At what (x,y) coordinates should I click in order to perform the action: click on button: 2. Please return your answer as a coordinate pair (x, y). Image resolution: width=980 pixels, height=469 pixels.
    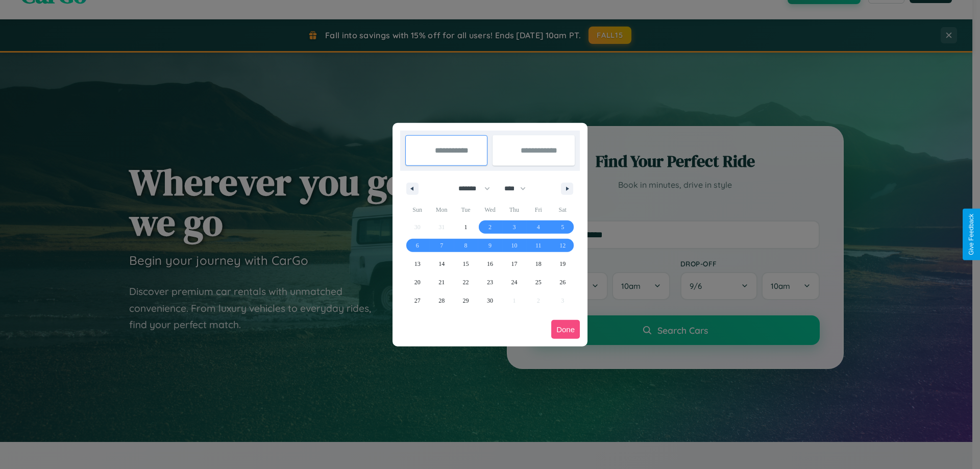
    Looking at the image, I should click on (489, 227).